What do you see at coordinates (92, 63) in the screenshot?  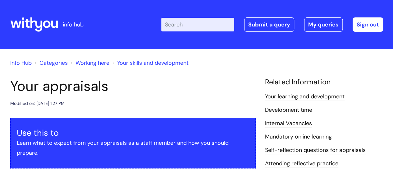 I see `a: Working here` at bounding box center [92, 63].